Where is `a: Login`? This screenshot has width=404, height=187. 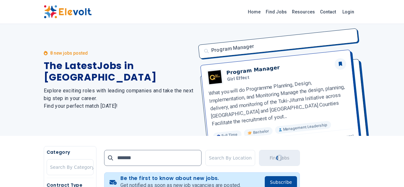
a: Login is located at coordinates (348, 12).